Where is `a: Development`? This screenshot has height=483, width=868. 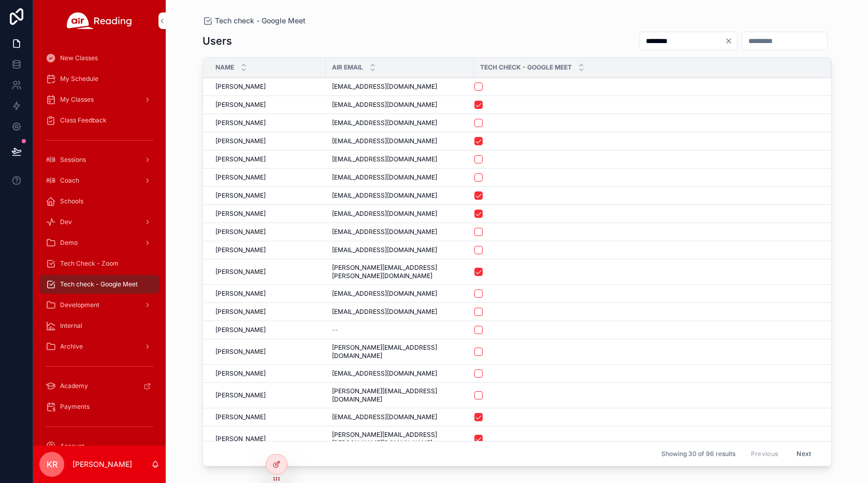
a: Development is located at coordinates (100, 305).